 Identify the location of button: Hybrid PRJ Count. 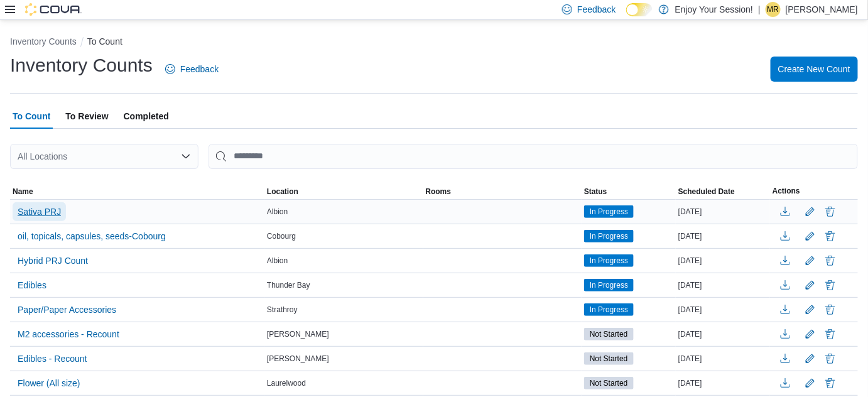
(52, 261).